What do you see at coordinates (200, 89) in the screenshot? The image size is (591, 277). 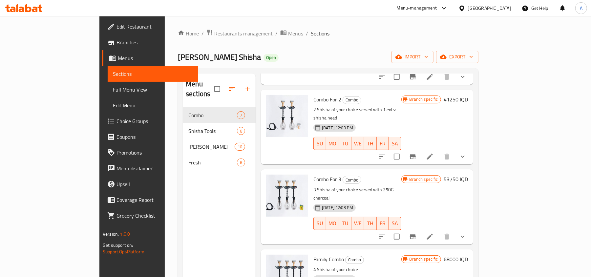 I see `h2: Menu sections` at bounding box center [200, 89].